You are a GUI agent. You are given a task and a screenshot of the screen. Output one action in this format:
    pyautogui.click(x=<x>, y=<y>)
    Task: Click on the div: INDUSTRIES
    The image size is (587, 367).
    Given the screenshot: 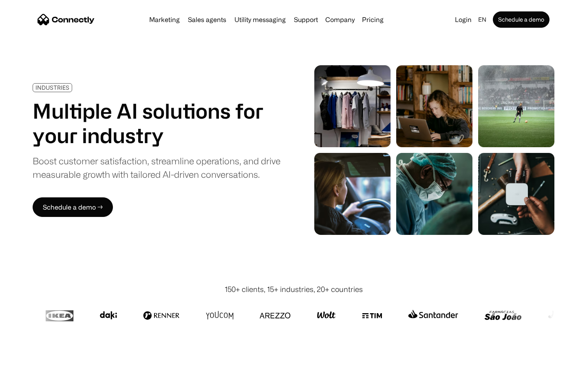 What is the action you would take?
    pyautogui.click(x=52, y=87)
    